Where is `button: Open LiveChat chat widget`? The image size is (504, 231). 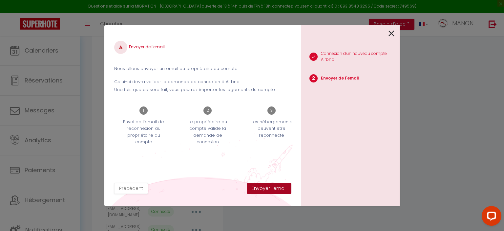
button: Open LiveChat chat widget is located at coordinates (15, 12).